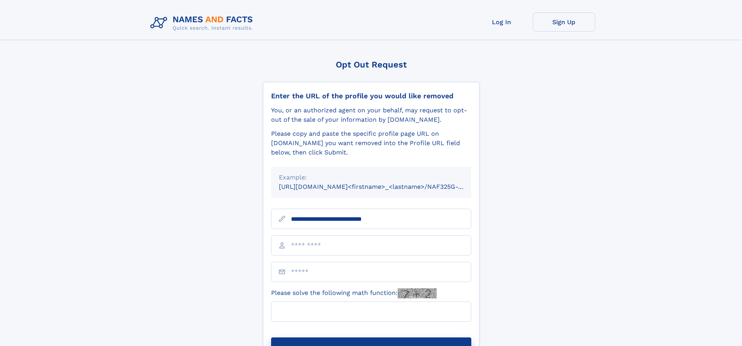 The width and height of the screenshot is (742, 346). What do you see at coordinates (371, 96) in the screenshot?
I see `div: Enter the URL of the profile you would like removed` at bounding box center [371, 96].